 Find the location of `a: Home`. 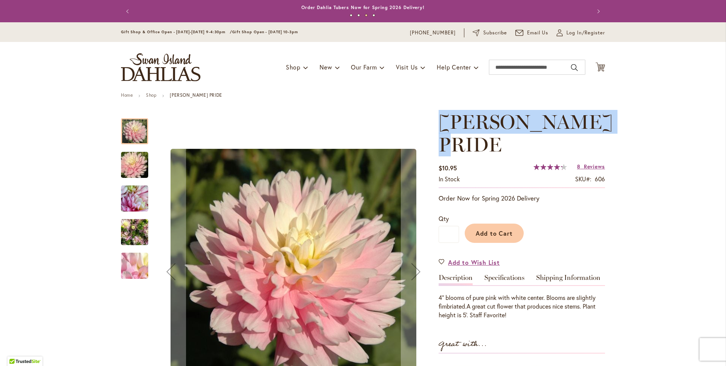

a: Home is located at coordinates (127, 95).